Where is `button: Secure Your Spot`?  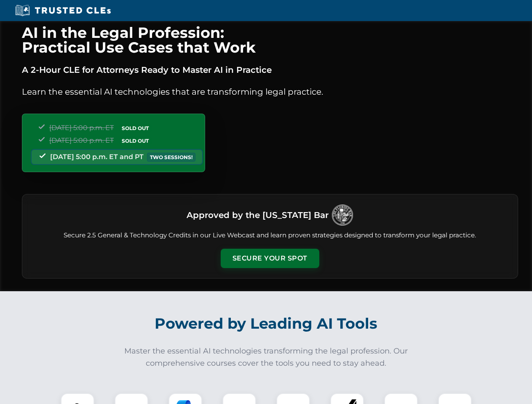 button: Secure Your Spot is located at coordinates (270, 259).